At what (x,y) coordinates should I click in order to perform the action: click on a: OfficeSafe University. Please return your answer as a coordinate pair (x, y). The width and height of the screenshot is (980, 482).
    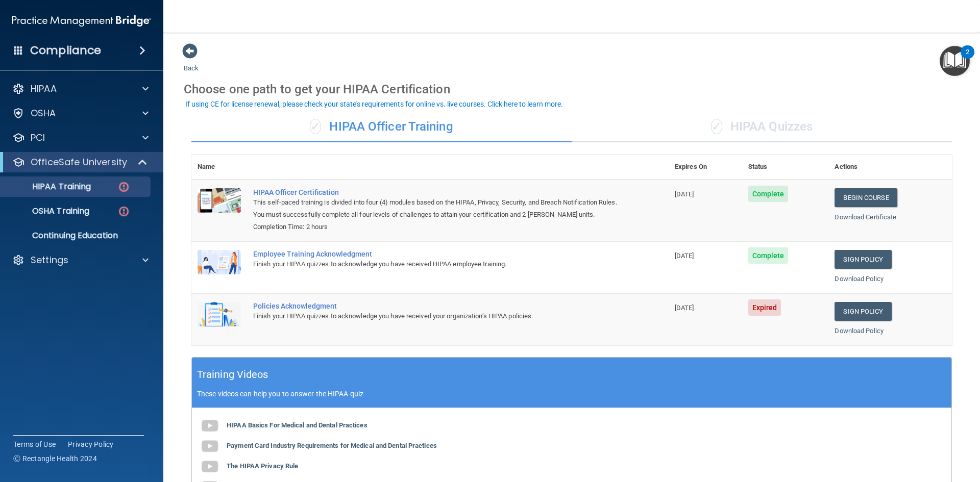
    Looking at the image, I should click on (80, 163).